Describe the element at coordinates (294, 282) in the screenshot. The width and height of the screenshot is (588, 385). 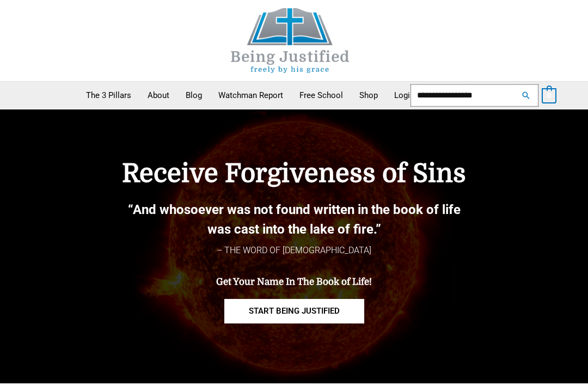
I see `h4: Get Your Name In The Book of Life!` at that location.